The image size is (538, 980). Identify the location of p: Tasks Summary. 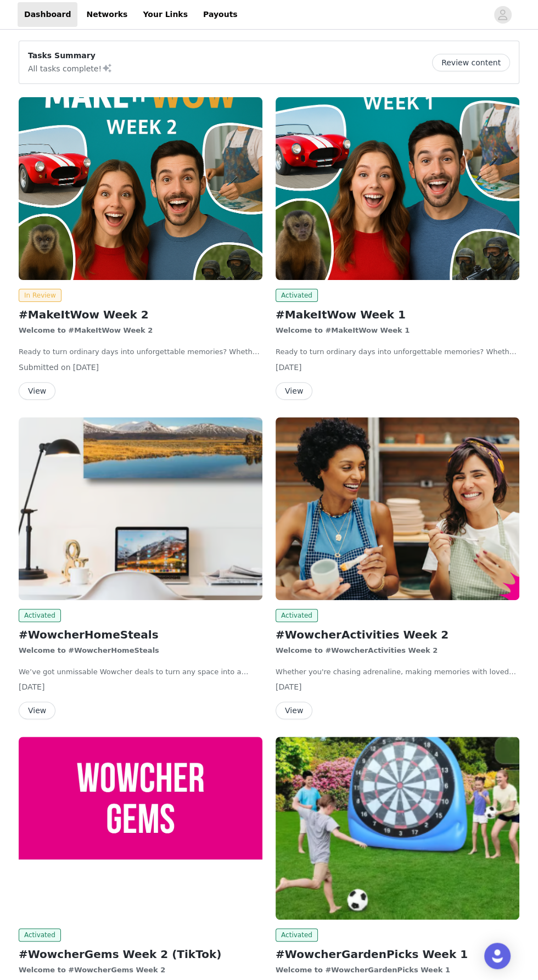
(70, 56).